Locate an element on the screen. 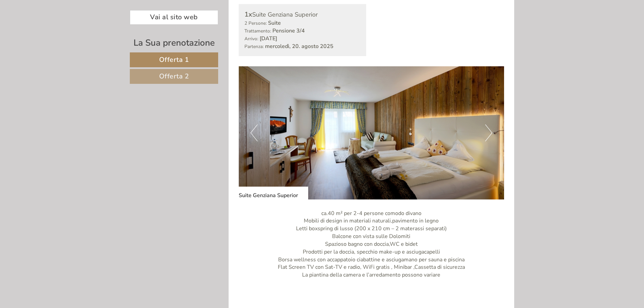 Image resolution: width=644 pixels, height=308 pixels. small: Partenza: is located at coordinates (254, 46).